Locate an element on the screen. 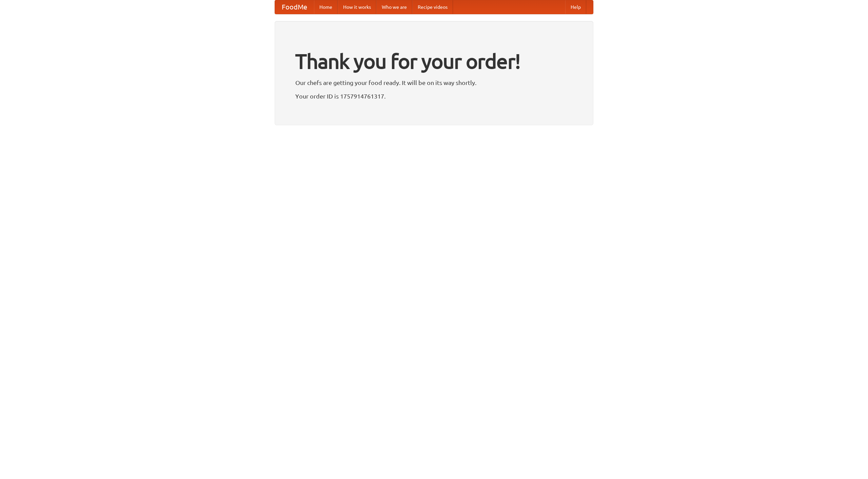  a: How it works is located at coordinates (357, 7).